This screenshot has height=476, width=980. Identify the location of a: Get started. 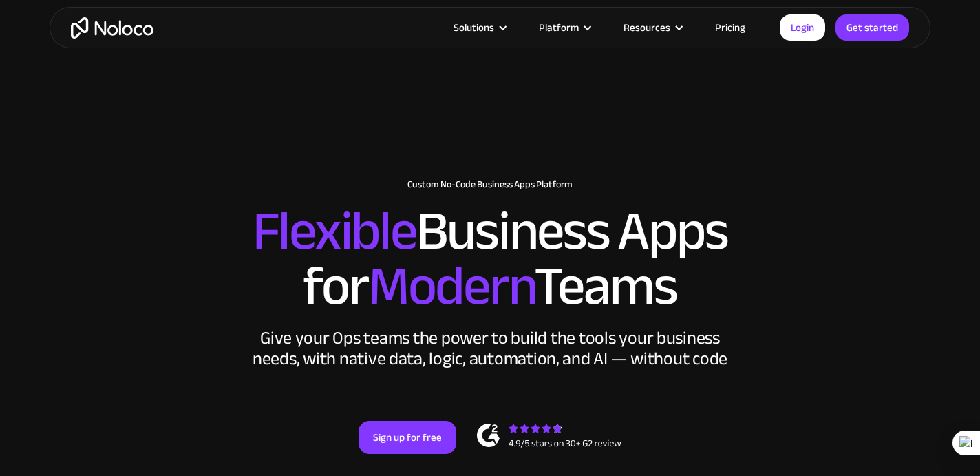
(872, 27).